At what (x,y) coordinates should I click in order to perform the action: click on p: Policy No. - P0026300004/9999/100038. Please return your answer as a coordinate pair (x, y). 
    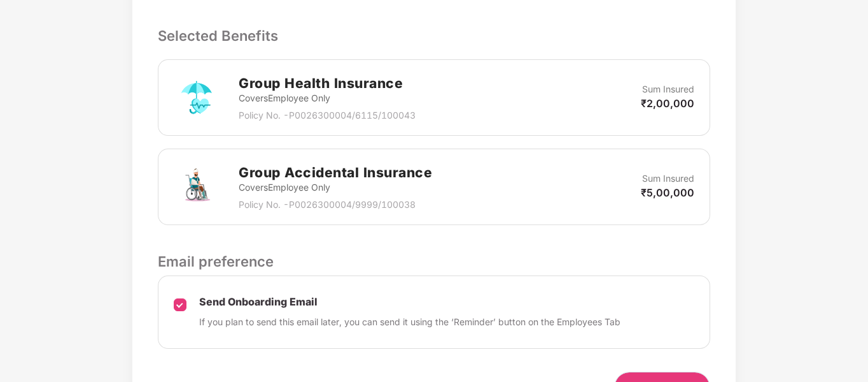
    Looking at the image, I should click on (335, 204).